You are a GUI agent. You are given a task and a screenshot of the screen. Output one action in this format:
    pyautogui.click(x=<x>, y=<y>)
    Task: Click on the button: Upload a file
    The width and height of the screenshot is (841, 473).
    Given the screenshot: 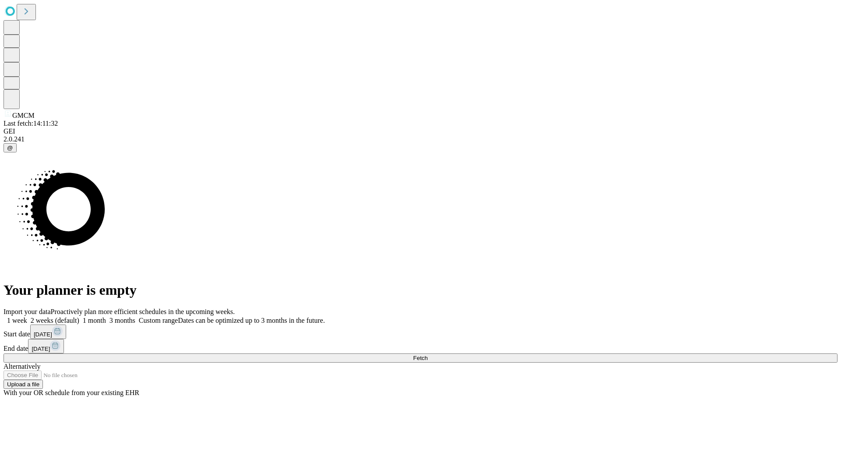 What is the action you would take?
    pyautogui.click(x=23, y=384)
    